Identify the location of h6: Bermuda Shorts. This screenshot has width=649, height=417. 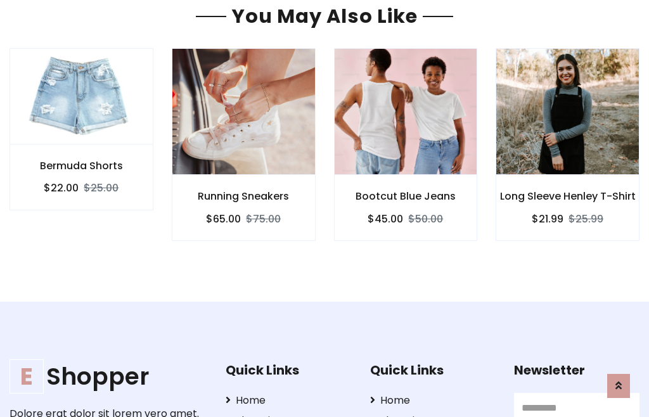
(81, 165).